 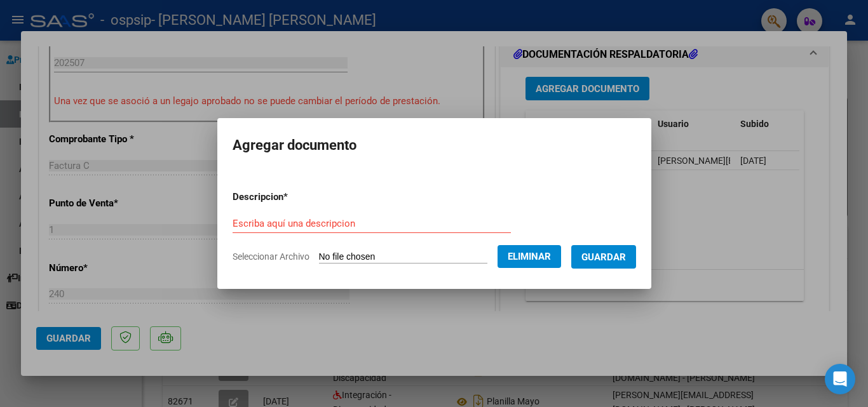 What do you see at coordinates (529, 257) in the screenshot?
I see `button: Eliminar` at bounding box center [529, 257].